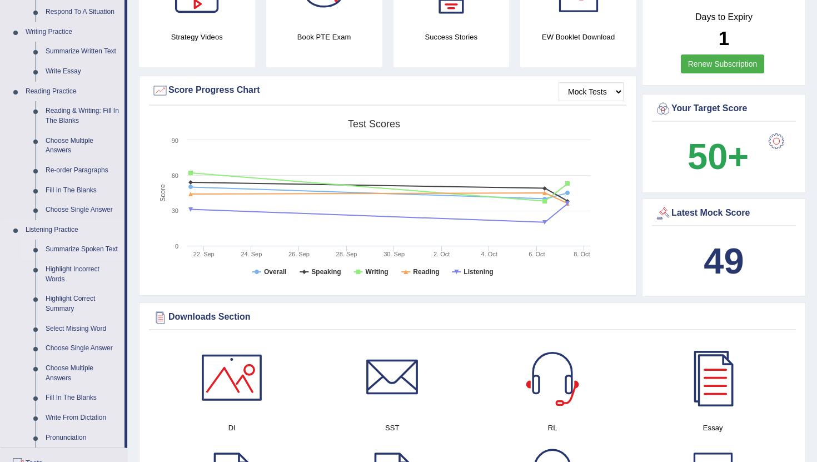 This screenshot has height=462, width=817. Describe the element at coordinates (478, 272) in the screenshot. I see `tspan: Listening` at that location.